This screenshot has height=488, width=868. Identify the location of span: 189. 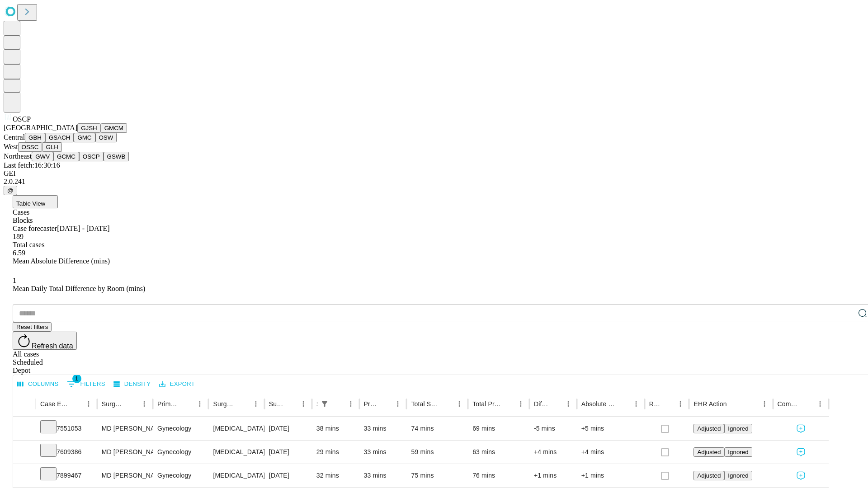
(18, 236).